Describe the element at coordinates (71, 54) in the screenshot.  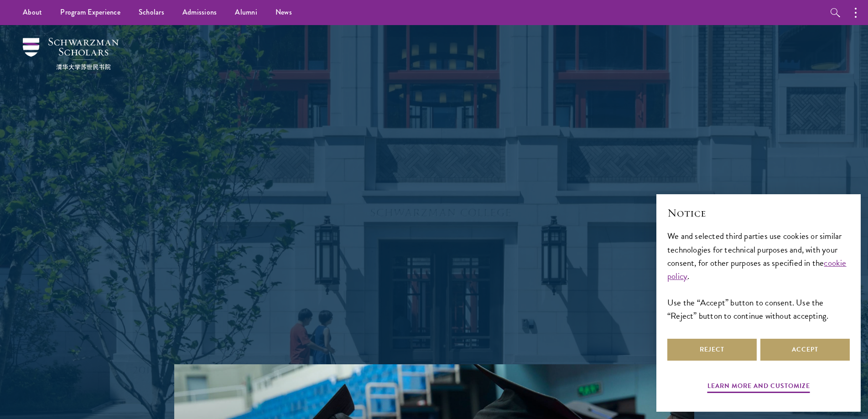
I see `img: Schwarzman Scholars` at that location.